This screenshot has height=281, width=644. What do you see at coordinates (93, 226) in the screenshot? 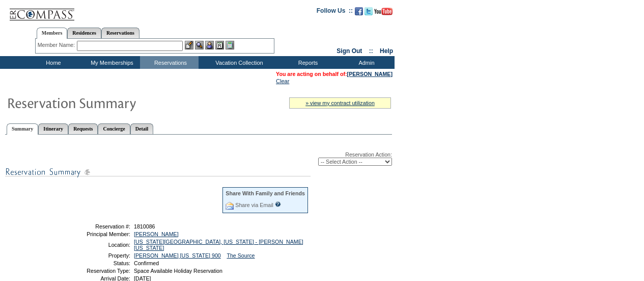
I see `td: Reservation #:` at bounding box center [93, 226].